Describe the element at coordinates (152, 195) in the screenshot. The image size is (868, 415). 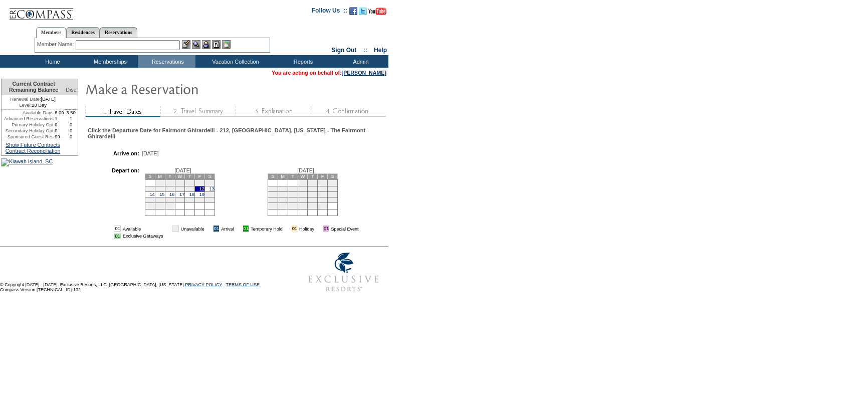
I see `a: 14` at that location.